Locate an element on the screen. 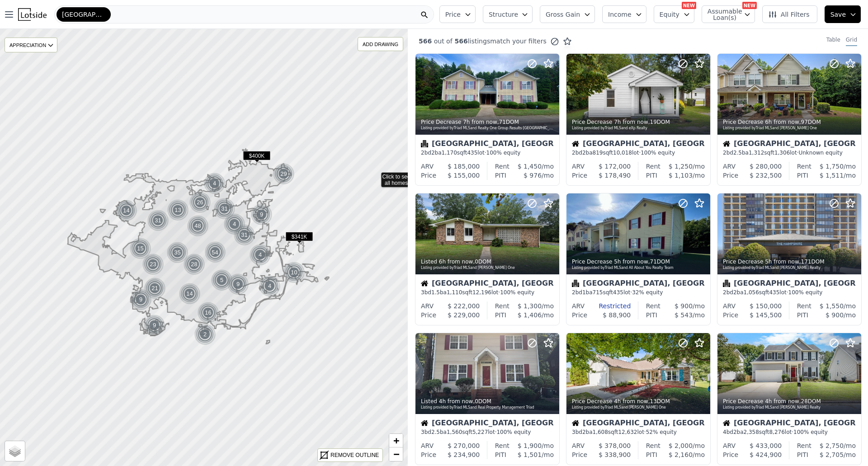  span: $ 229,000 is located at coordinates (463, 315).